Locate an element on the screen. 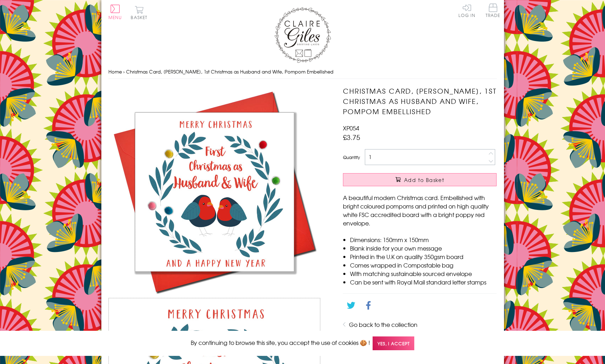 The image size is (605, 364). a: Go back to the collection is located at coordinates (384, 325).